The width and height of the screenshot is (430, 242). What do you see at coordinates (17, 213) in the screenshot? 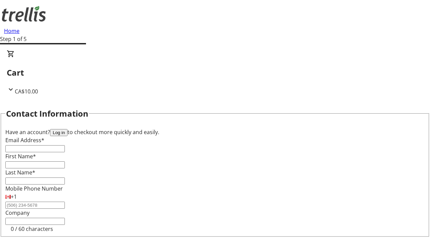
I see `label: Company` at bounding box center [17, 213].